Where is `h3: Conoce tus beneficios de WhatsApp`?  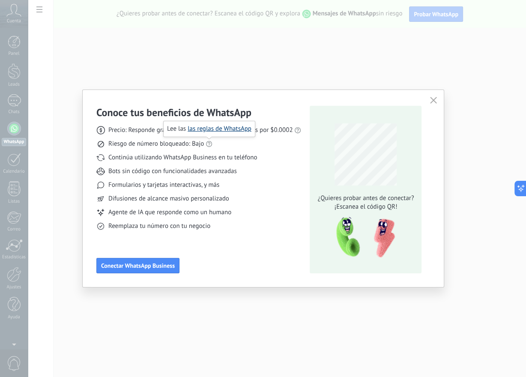
h3: Conoce tus beneficios de WhatsApp is located at coordinates (174, 112).